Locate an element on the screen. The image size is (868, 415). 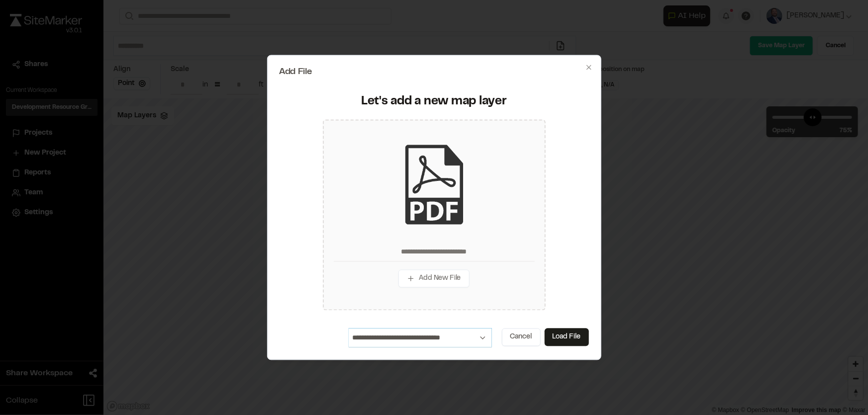
h2: Add File is located at coordinates (434, 72).